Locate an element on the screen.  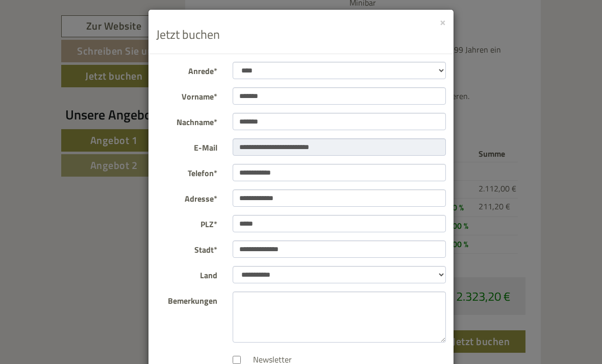
label: Telefon* is located at coordinates (187, 171).